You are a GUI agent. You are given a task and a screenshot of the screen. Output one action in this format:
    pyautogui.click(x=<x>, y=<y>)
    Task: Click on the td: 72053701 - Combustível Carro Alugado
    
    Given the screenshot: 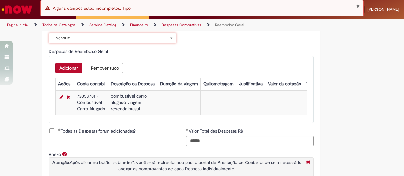 What is the action you would take?
    pyautogui.click(x=91, y=103)
    